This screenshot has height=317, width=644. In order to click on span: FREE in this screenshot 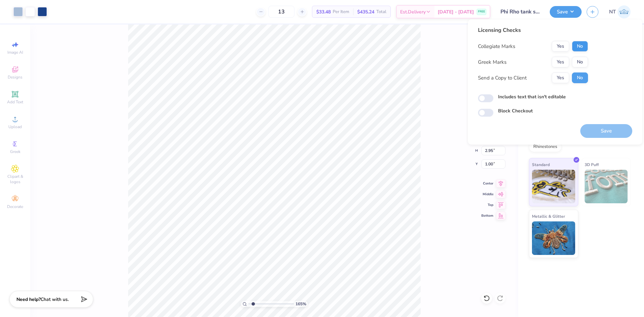, I will do `click(482, 12)`.